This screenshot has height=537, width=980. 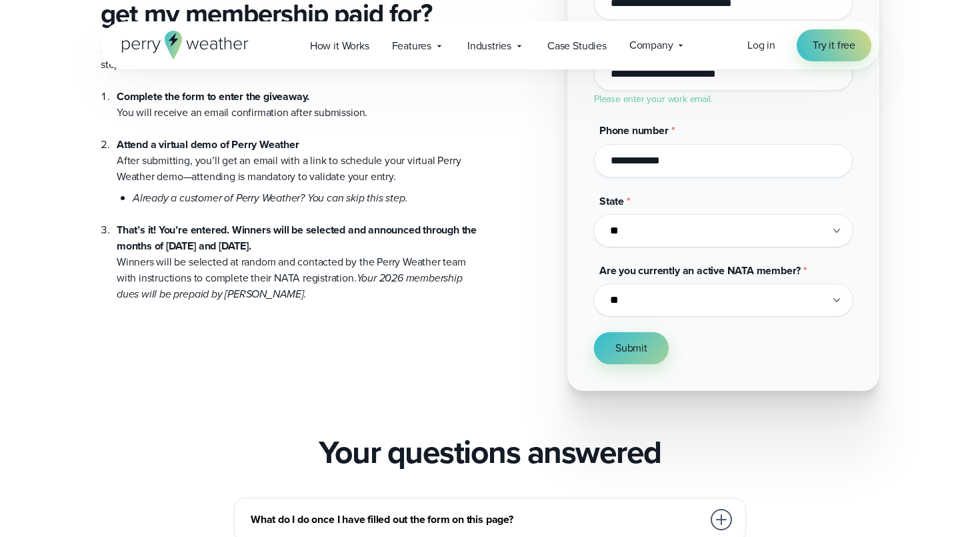 I want to click on li: Winners will be selected at random and contacted by the Perry Weather team with instructions to c..., so click(x=298, y=254).